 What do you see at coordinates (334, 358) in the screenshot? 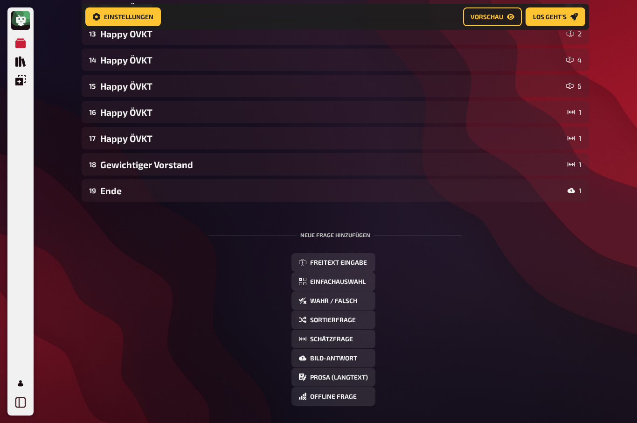
I see `span: Bild-Antwort` at bounding box center [334, 358].